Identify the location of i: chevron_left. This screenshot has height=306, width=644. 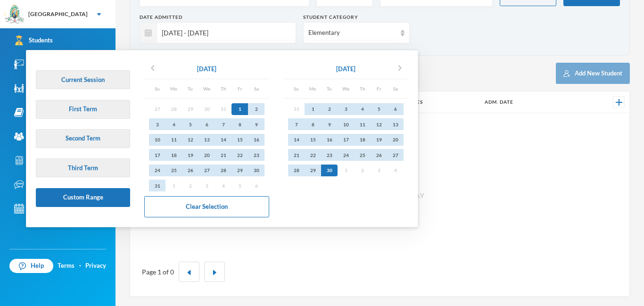
(153, 68).